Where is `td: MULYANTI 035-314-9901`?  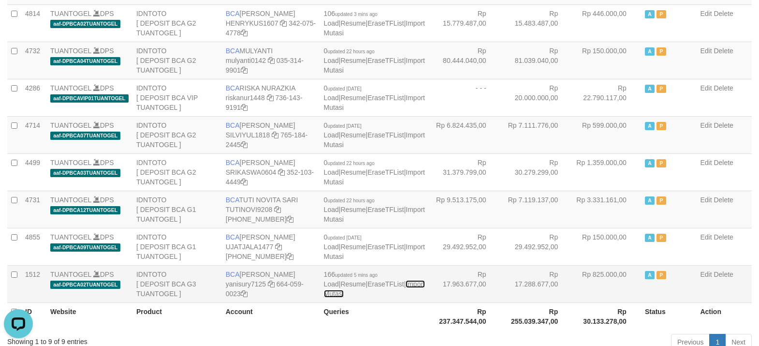 td: MULYANTI 035-314-9901 is located at coordinates (271, 60).